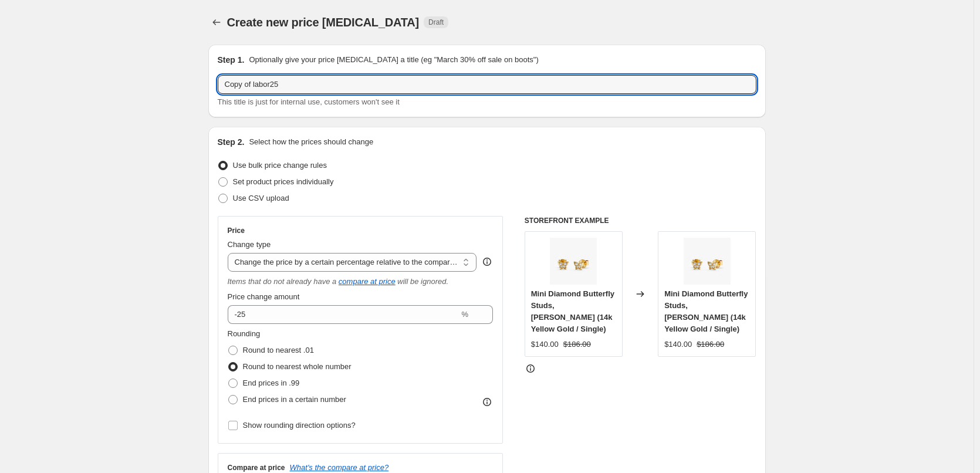 This screenshot has height=473, width=980. What do you see at coordinates (280, 165) in the screenshot?
I see `span: Use bulk price change rules` at bounding box center [280, 165].